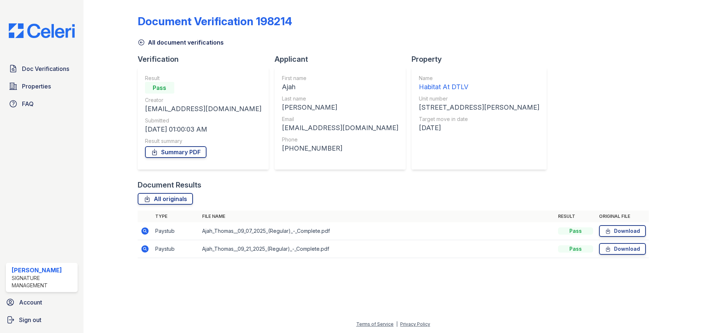 This screenshot has width=703, height=333. Describe the element at coordinates (203, 141) in the screenshot. I see `div: Result summary` at that location.